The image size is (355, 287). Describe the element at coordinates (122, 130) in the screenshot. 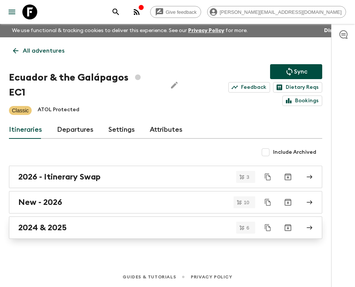

I see `a: Settings` at that location.